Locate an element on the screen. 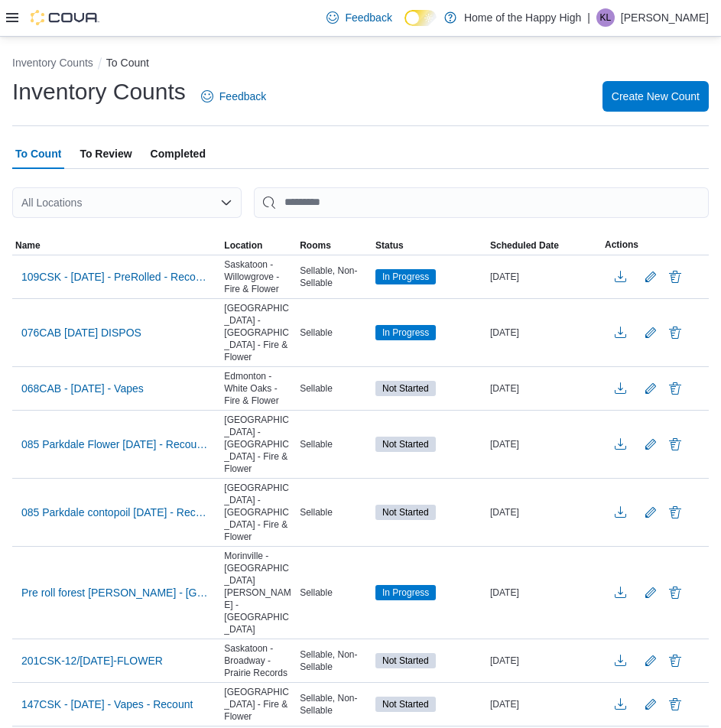  span: Create New Count is located at coordinates (655, 96).